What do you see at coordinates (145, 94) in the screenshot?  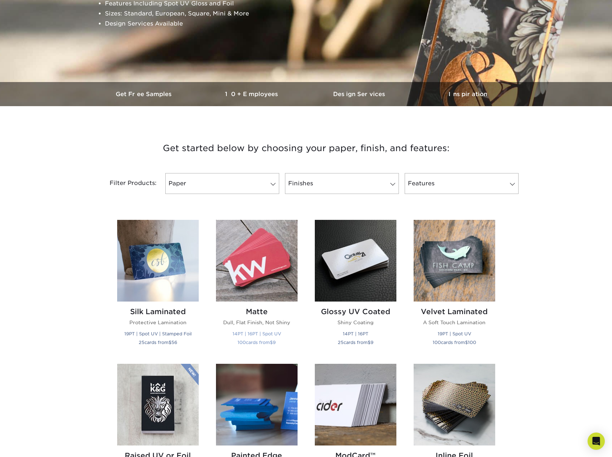 I see `h3: Get Free Samples` at bounding box center [145, 94].